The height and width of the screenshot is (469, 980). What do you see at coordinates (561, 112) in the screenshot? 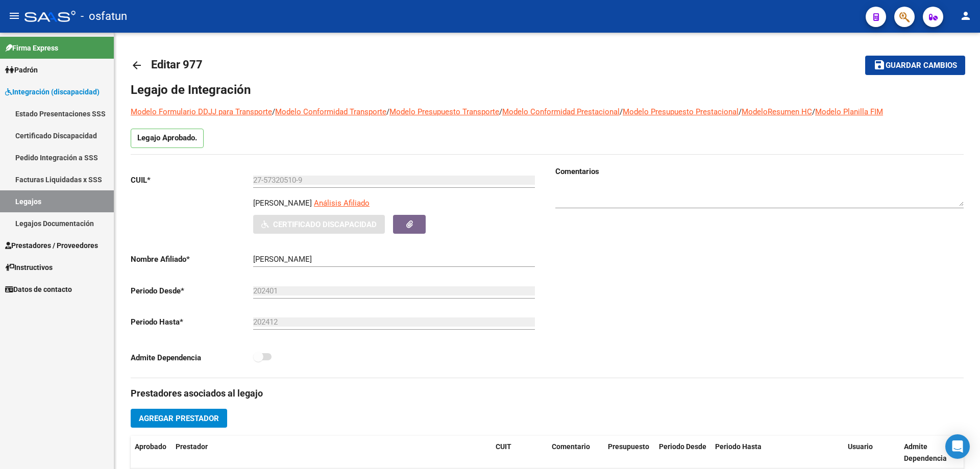
I see `a: Modelo Conformidad Prestacional` at bounding box center [561, 112].